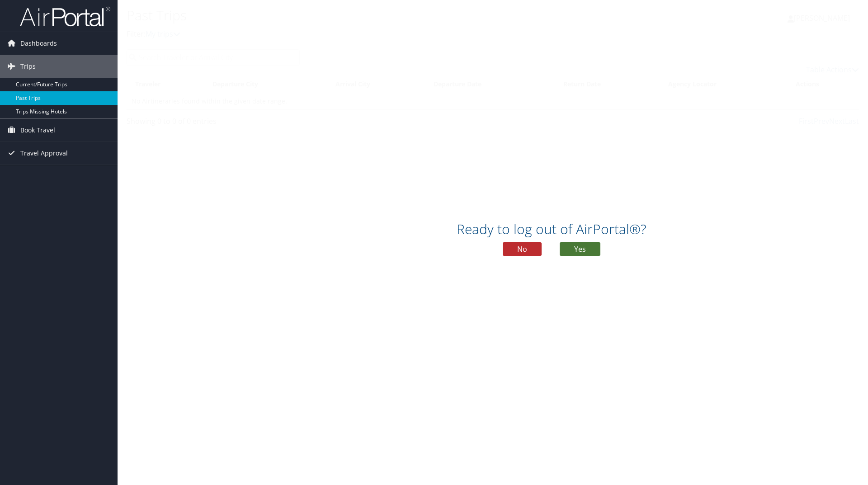  I want to click on span: Trips, so click(28, 66).